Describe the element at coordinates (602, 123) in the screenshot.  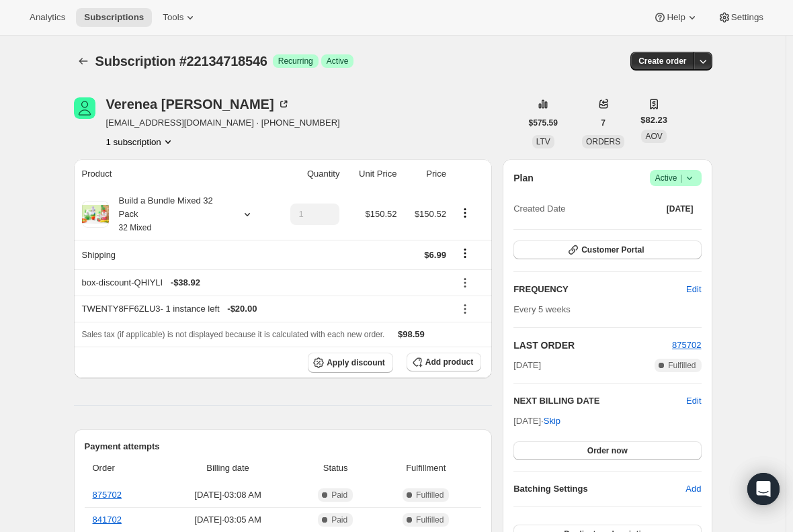
I see `button: 7` at that location.